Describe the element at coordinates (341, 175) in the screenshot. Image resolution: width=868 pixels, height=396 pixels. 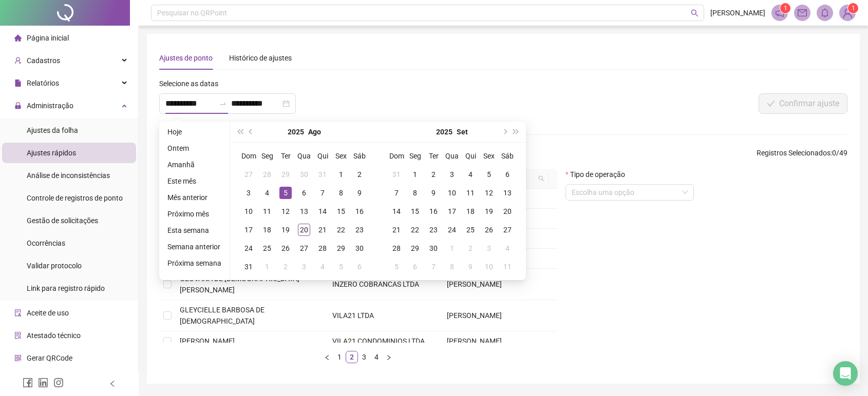
I see `td: 2025-08-01` at that location.